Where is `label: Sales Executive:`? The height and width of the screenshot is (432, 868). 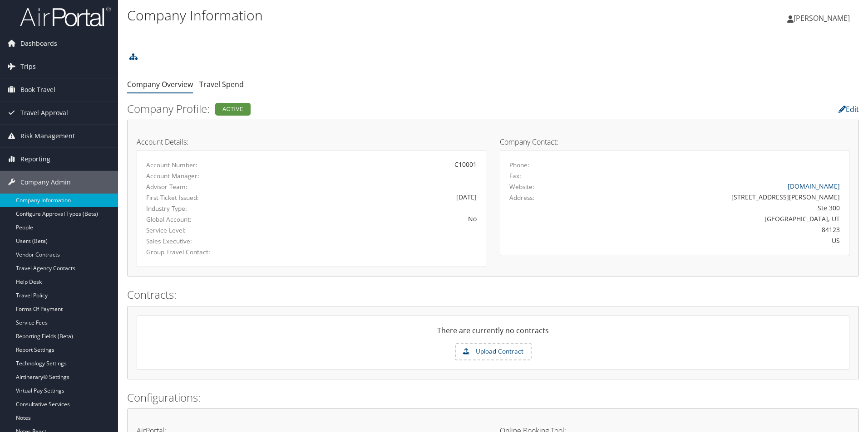 label: Sales Executive: is located at coordinates (197, 241).